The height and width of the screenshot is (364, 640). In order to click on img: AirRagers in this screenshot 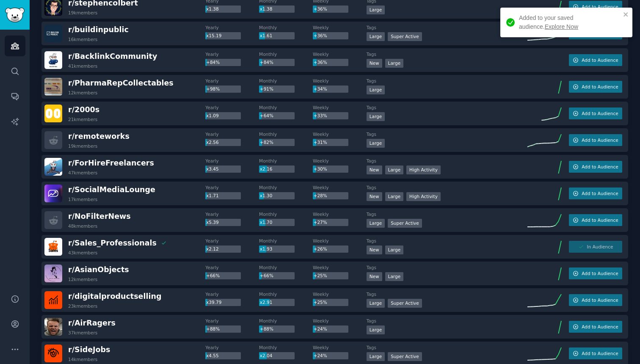, I will do `click(53, 327)`.